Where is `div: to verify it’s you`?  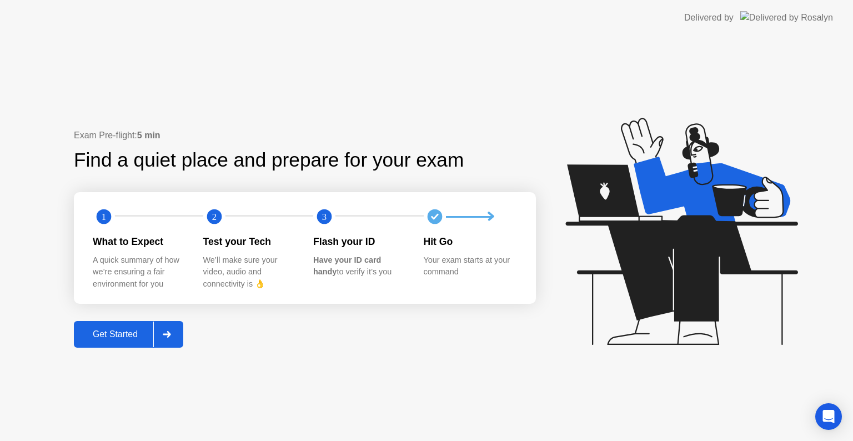 div: to verify it’s you is located at coordinates (359, 266).